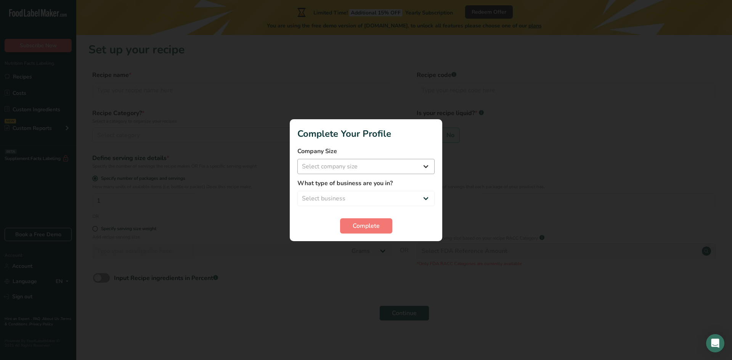 This screenshot has height=360, width=732. I want to click on span: Complete, so click(366, 226).